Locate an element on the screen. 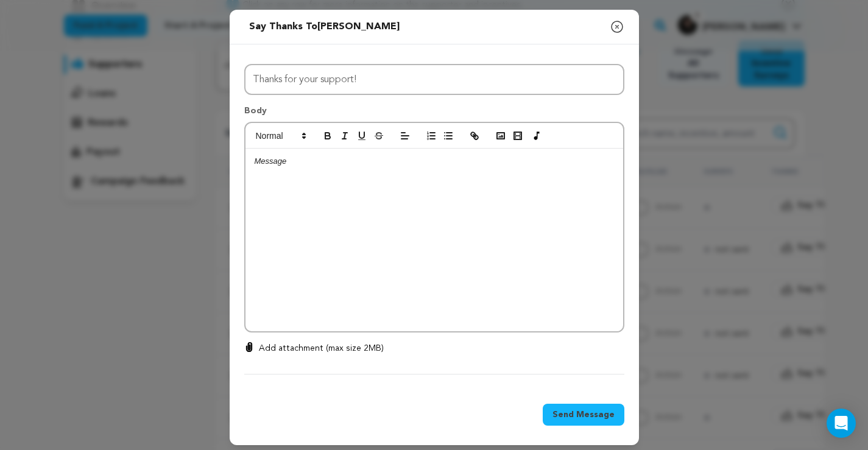  button: Send Message is located at coordinates (584, 415).